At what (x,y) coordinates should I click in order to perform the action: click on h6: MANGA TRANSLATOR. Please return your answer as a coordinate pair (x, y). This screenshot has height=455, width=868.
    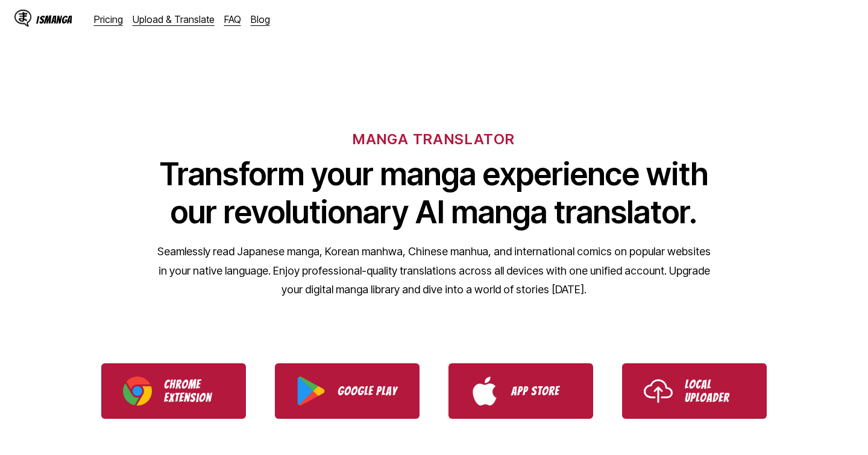
    Looking at the image, I should click on (433, 138).